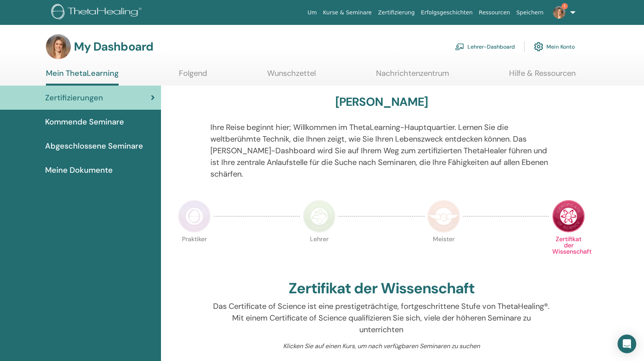 The image size is (644, 361). I want to click on span: 1, so click(564, 6).